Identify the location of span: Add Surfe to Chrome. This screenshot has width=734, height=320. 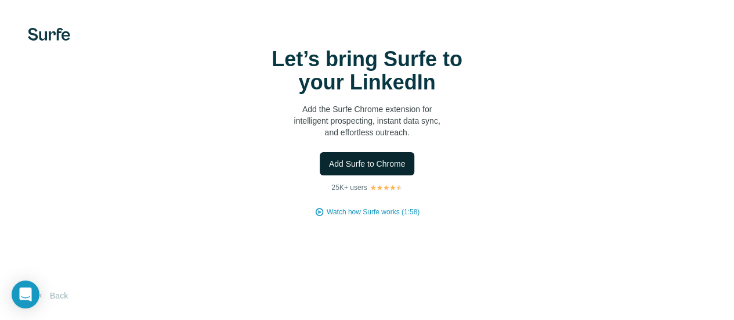
(367, 164).